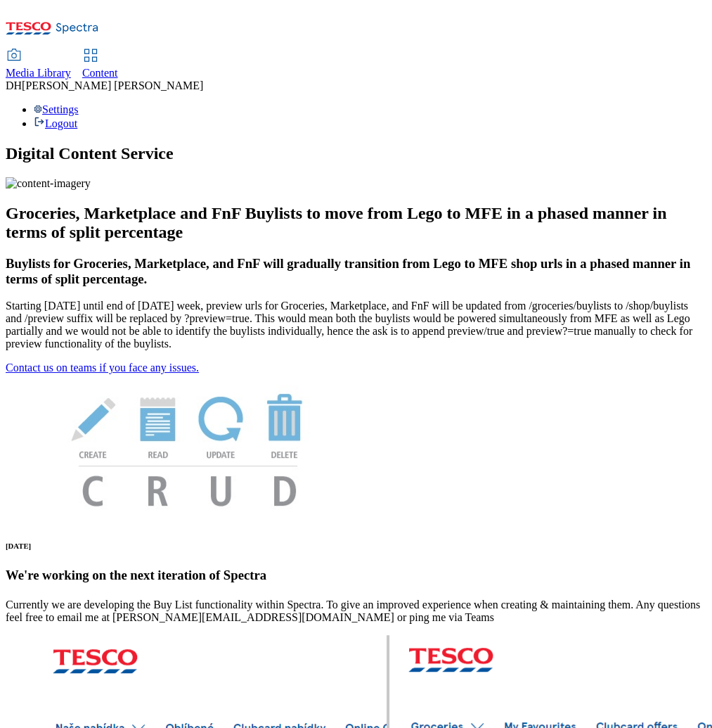 The height and width of the screenshot is (728, 712). I want to click on h2: Groceries, Marketplace and FnF Buylists to move from Lego to MFE in a phased manner in terms of s..., so click(356, 223).